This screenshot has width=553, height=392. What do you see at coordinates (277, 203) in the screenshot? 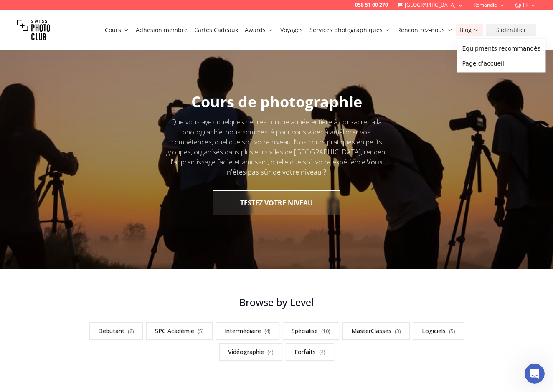
I see `button: TESTEZ VOTRE NIVEAU` at bounding box center [277, 203].